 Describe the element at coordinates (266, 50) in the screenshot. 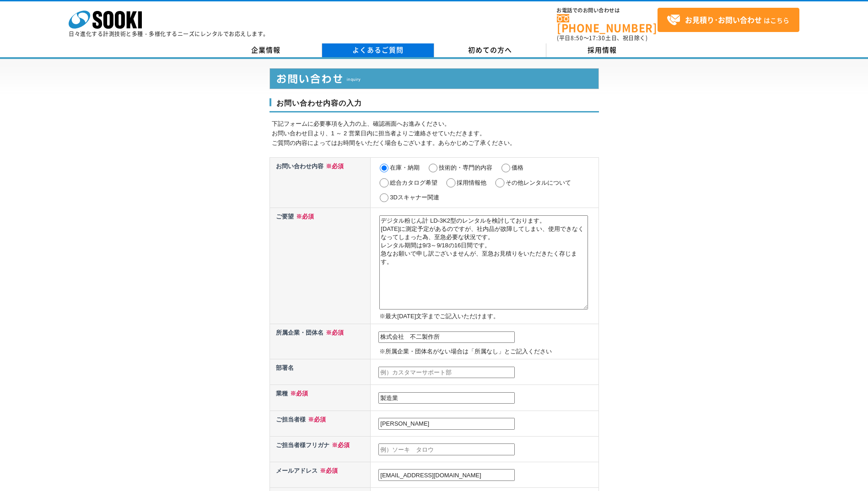

I see `a: 企業情報` at that location.